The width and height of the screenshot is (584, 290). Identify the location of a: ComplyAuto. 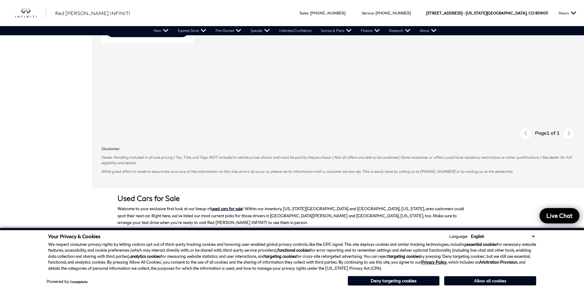
(79, 281).